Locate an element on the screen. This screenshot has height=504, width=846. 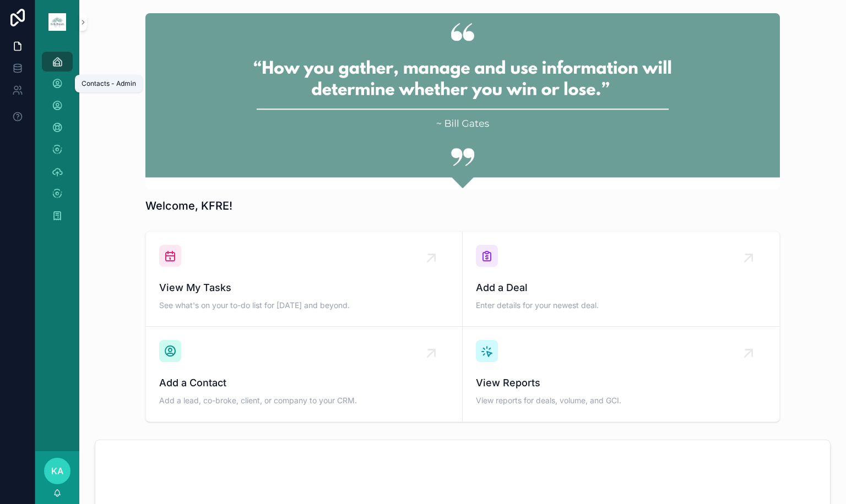
img: App logo is located at coordinates (57, 22).